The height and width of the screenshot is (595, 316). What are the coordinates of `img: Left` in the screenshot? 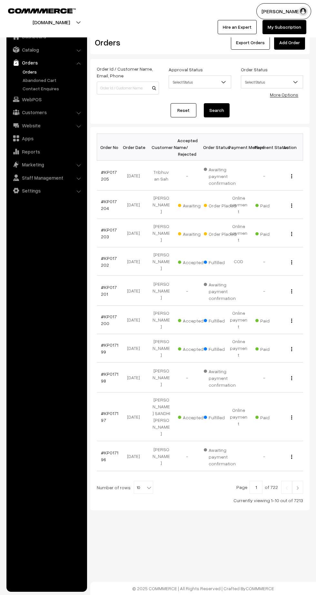 It's located at (286, 488).